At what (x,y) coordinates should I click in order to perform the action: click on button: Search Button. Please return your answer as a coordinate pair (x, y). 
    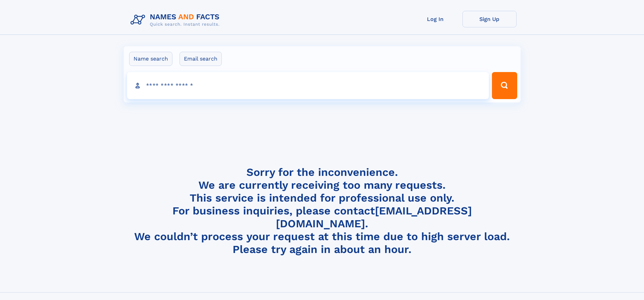
    Looking at the image, I should click on (504, 86).